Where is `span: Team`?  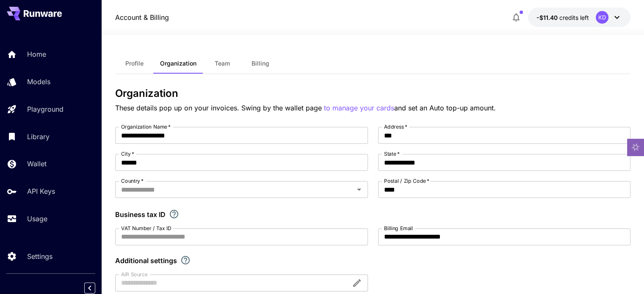 span: Team is located at coordinates (222, 63).